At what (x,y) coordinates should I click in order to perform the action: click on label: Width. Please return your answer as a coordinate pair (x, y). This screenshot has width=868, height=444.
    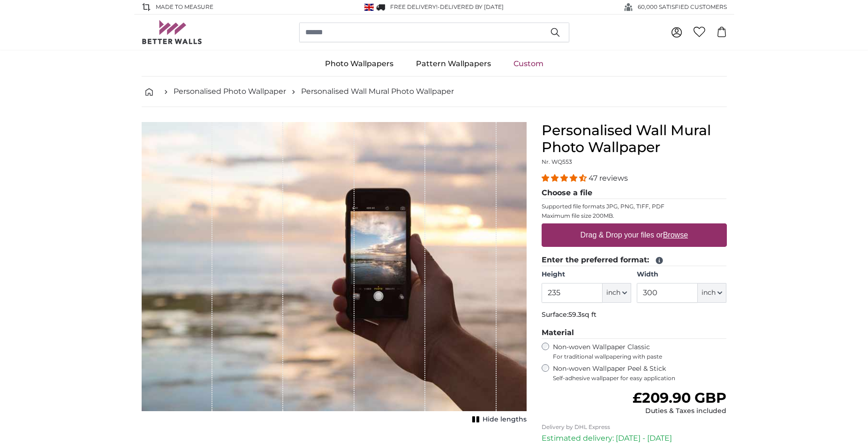
    Looking at the image, I should click on (681, 274).